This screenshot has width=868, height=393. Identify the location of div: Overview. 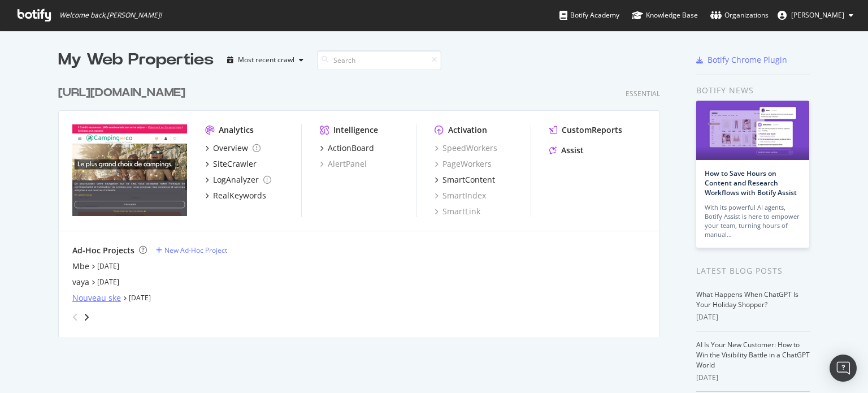
(230, 148).